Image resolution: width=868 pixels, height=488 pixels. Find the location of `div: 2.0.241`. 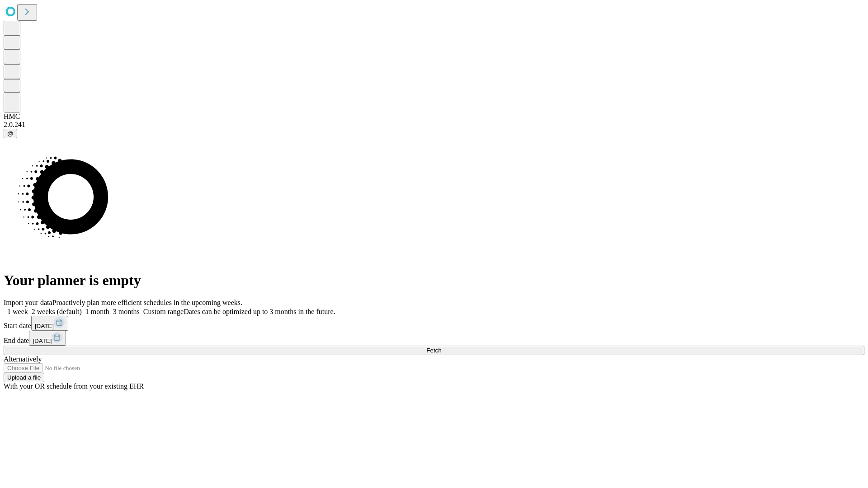

div: 2.0.241 is located at coordinates (434, 124).